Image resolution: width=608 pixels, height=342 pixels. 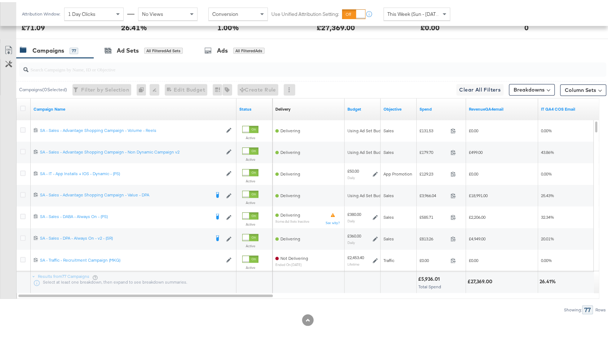 What do you see at coordinates (356, 256) in the screenshot?
I see `div: £2,453.40` at bounding box center [356, 256].